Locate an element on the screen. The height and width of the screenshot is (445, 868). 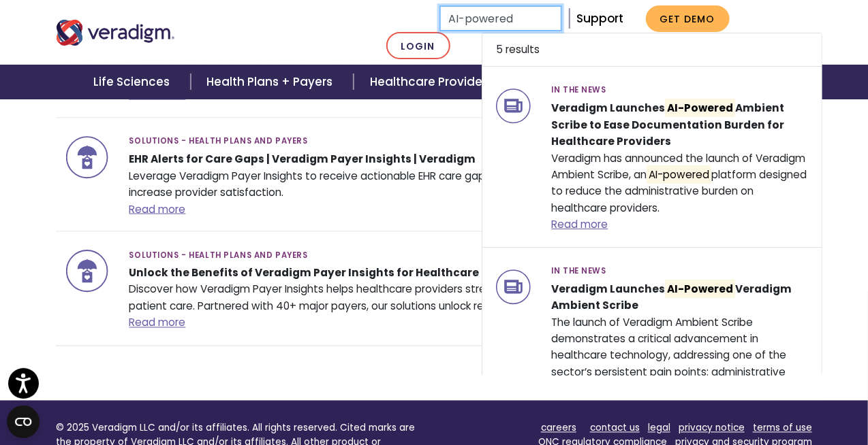
a: terms of use is located at coordinates (782, 428).